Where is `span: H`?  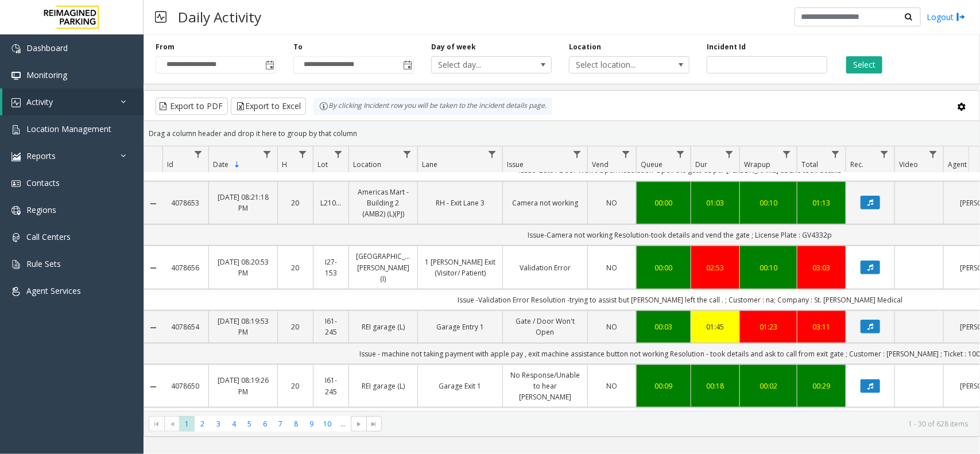 span: H is located at coordinates (284, 165).